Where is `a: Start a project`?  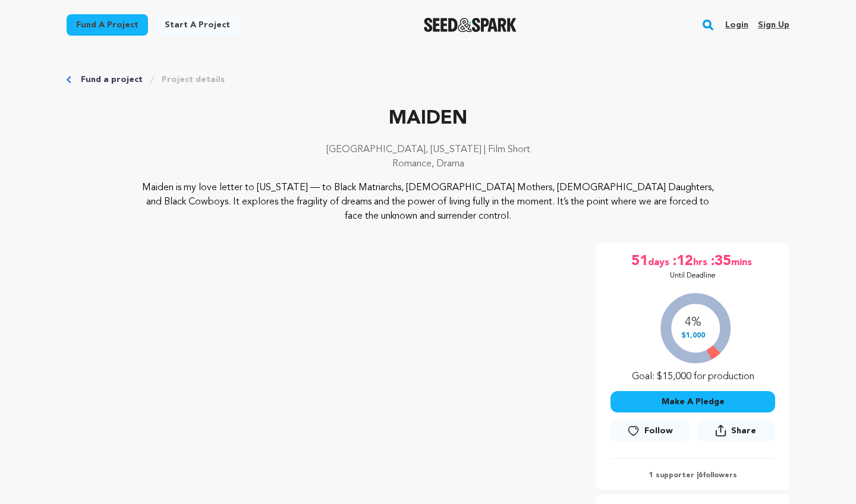 a: Start a project is located at coordinates (197, 25).